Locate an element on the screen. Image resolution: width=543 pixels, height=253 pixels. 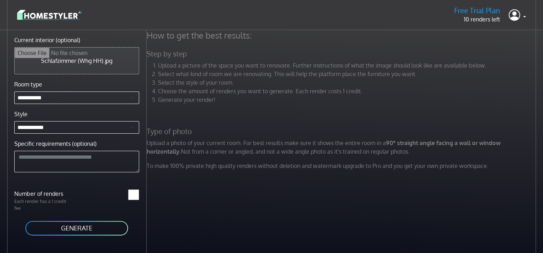
label: Number of renders is located at coordinates (43, 193).